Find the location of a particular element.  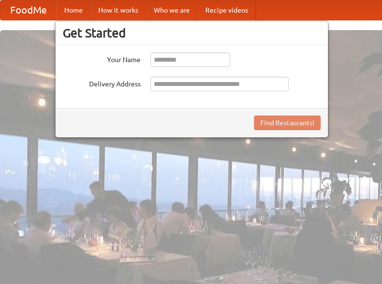

a: Home is located at coordinates (73, 10).